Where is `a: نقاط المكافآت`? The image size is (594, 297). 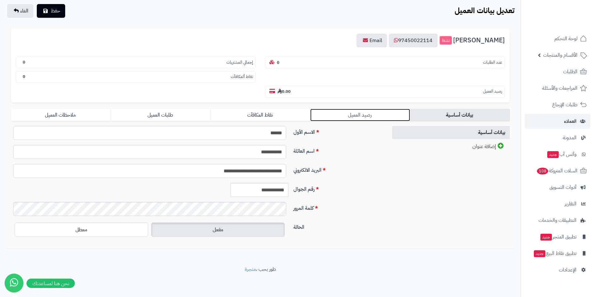
a: نقاط المكافآت is located at coordinates (261, 115).